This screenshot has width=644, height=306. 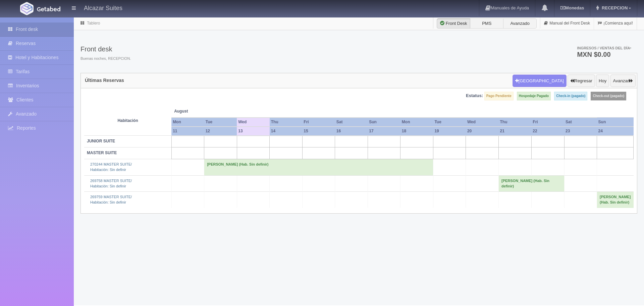 I want to click on th: 13, so click(x=253, y=131).